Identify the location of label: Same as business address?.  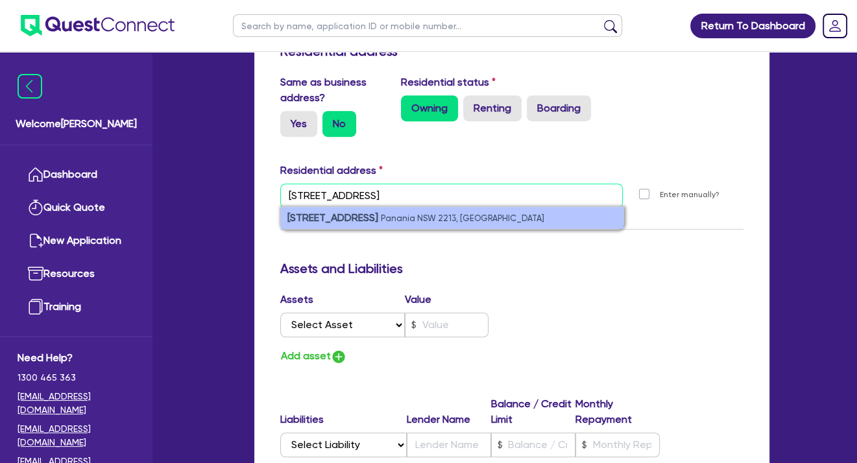
(331, 90).